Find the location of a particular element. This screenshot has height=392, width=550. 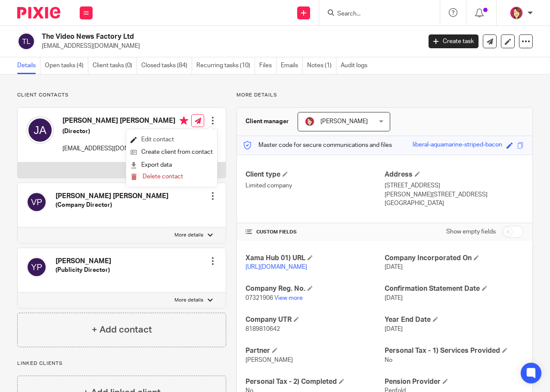

h4: Confirmation Statement Date is located at coordinates (454, 288).